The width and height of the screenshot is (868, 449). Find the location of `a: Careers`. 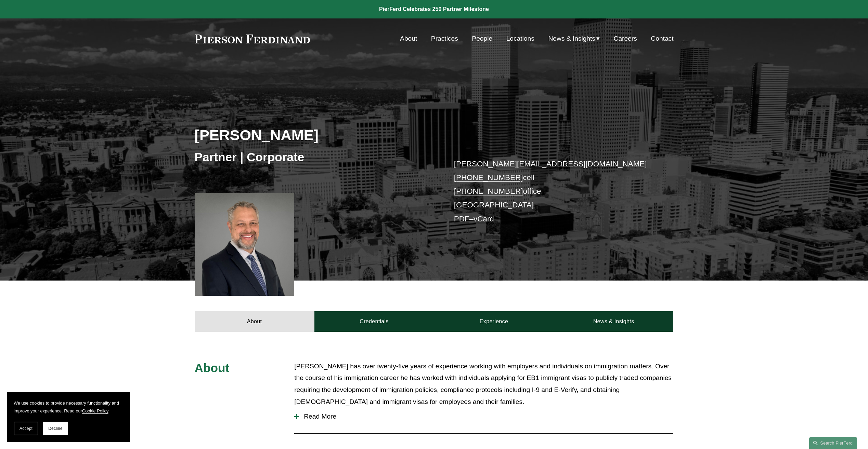

a: Careers is located at coordinates (626, 39).